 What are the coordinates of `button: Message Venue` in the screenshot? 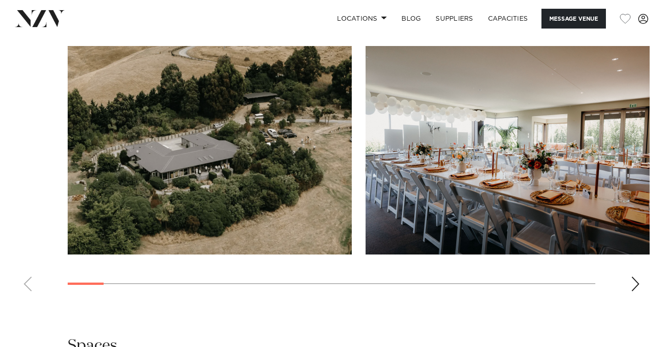 It's located at (573, 18).